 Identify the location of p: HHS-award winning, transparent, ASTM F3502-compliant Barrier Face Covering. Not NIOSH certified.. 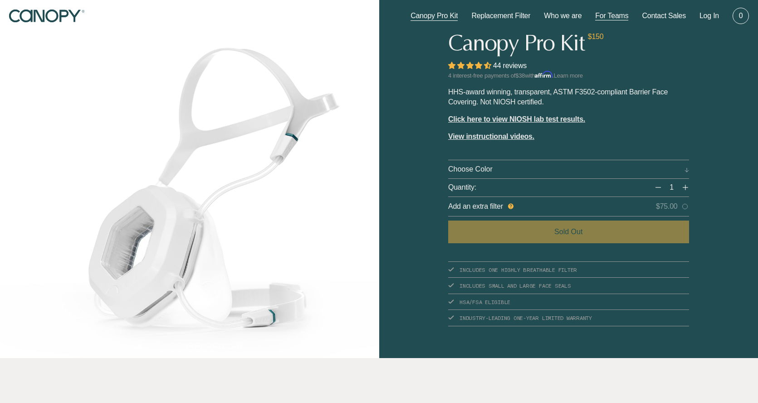
(568, 97).